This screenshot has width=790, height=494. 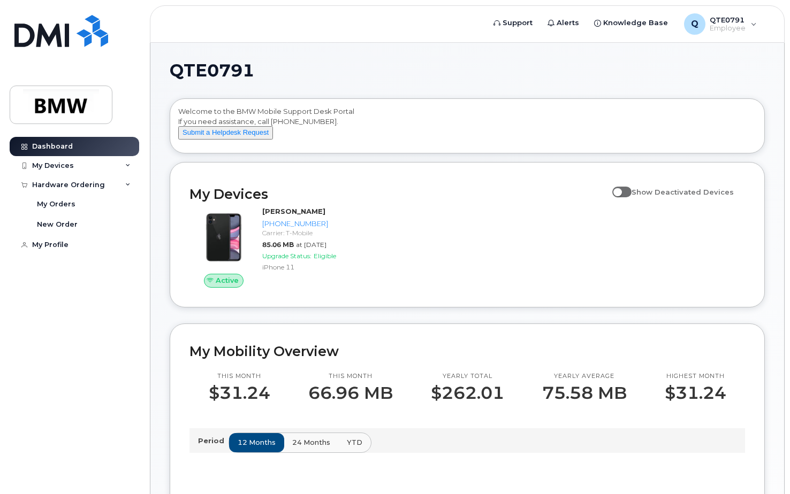 I want to click on img: iPhone_11.jpg, so click(x=224, y=238).